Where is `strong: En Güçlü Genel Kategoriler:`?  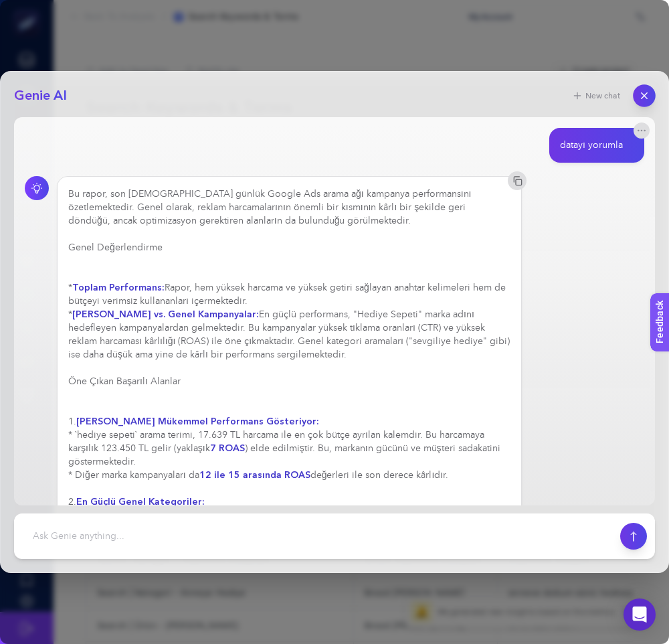 strong: En Güçlü Genel Kategoriler: is located at coordinates (141, 501).